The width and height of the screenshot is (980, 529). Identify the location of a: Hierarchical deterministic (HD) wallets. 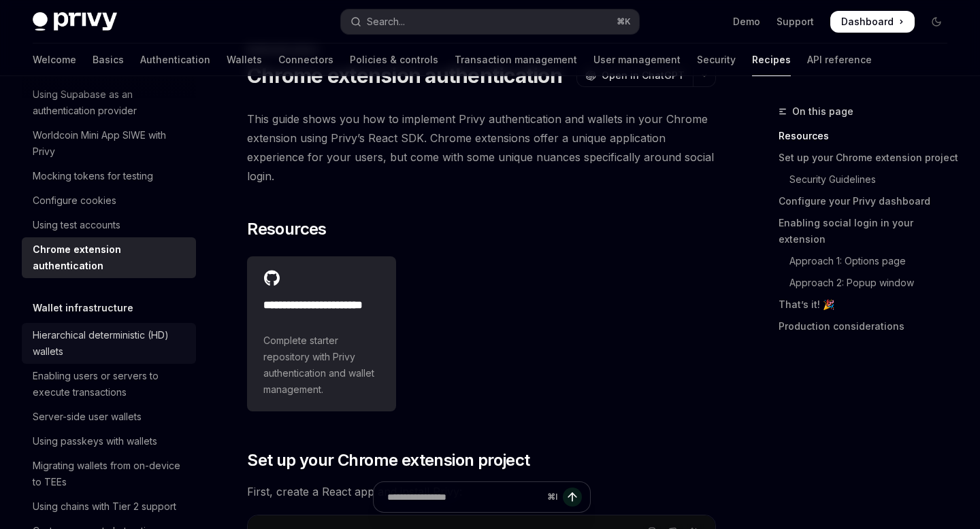
(109, 343).